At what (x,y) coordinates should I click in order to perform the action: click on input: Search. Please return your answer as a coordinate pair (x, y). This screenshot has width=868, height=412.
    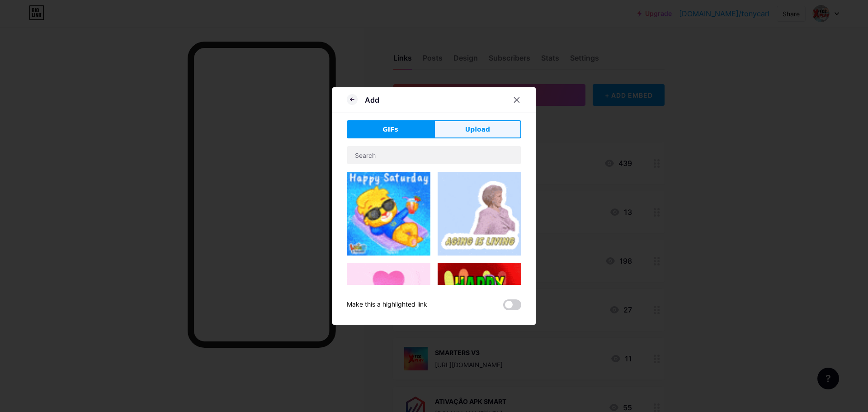
    Looking at the image, I should click on (434, 155).